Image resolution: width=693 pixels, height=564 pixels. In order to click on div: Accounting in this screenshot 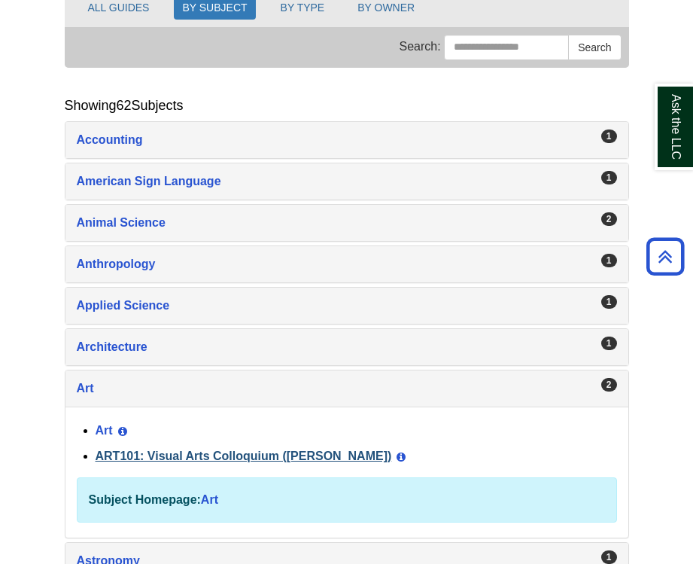, I will do `click(347, 140)`.